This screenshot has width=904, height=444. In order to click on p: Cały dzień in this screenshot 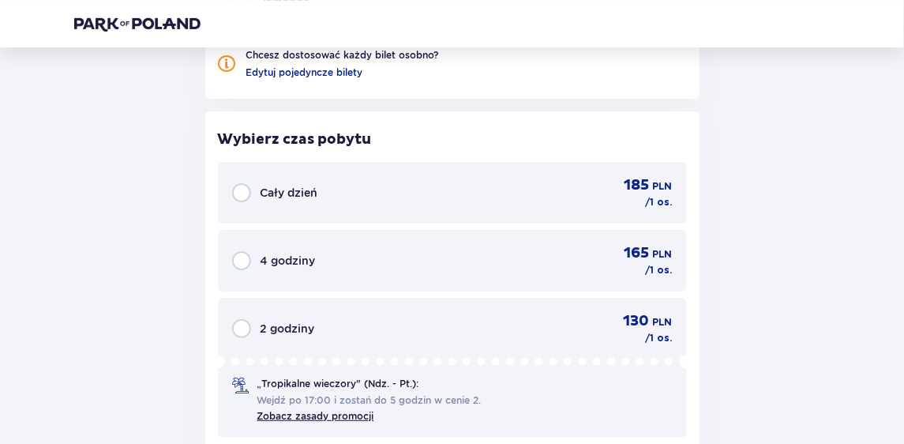, I will do `click(289, 193)`.